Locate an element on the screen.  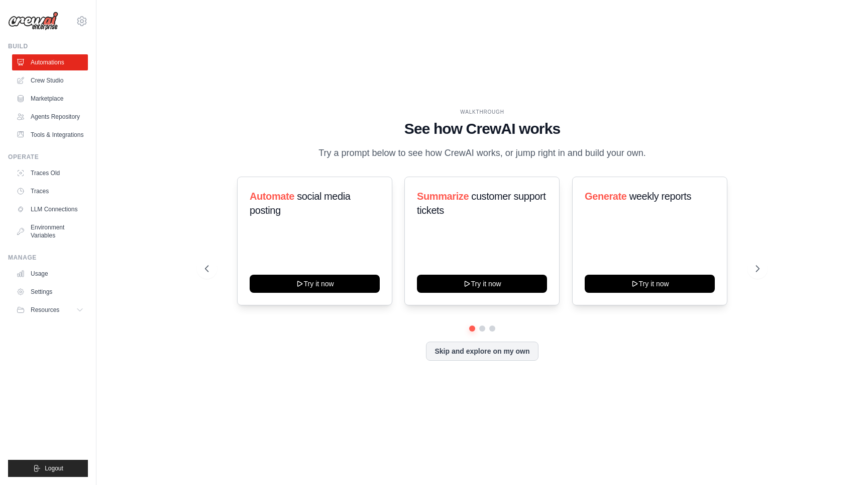
span: Resources is located at coordinates (45, 310).